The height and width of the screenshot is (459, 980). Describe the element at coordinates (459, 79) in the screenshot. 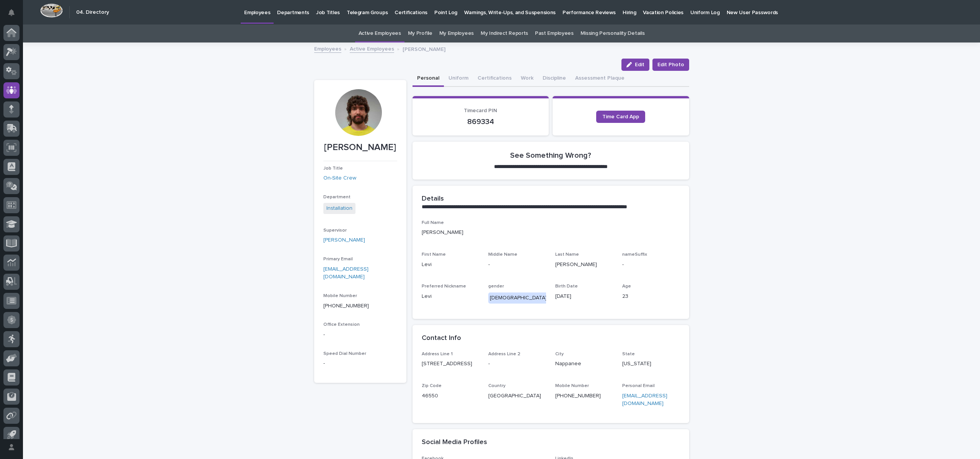

I see `button: Uniform` at that location.